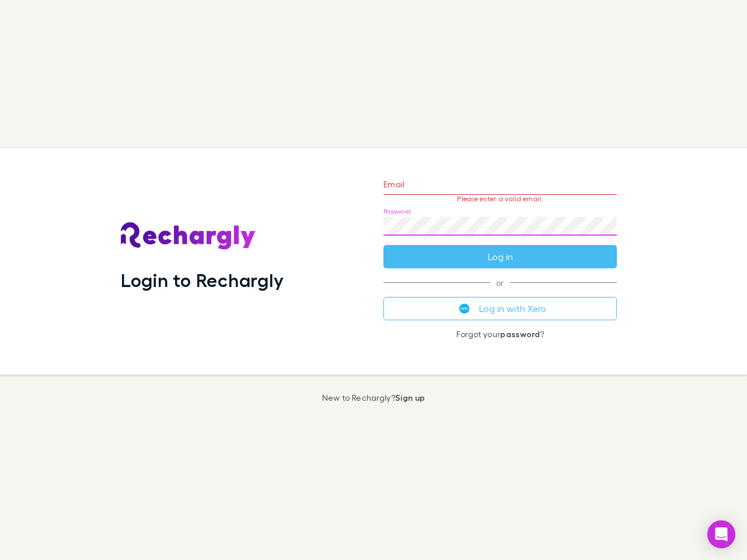  What do you see at coordinates (202, 280) in the screenshot?
I see `h1: Login to Rechargly` at bounding box center [202, 280].